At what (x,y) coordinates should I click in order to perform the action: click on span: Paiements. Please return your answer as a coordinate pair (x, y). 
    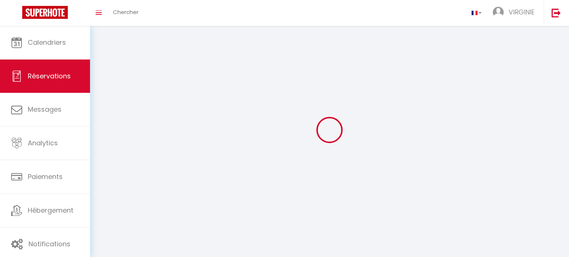
    Looking at the image, I should click on (45, 177).